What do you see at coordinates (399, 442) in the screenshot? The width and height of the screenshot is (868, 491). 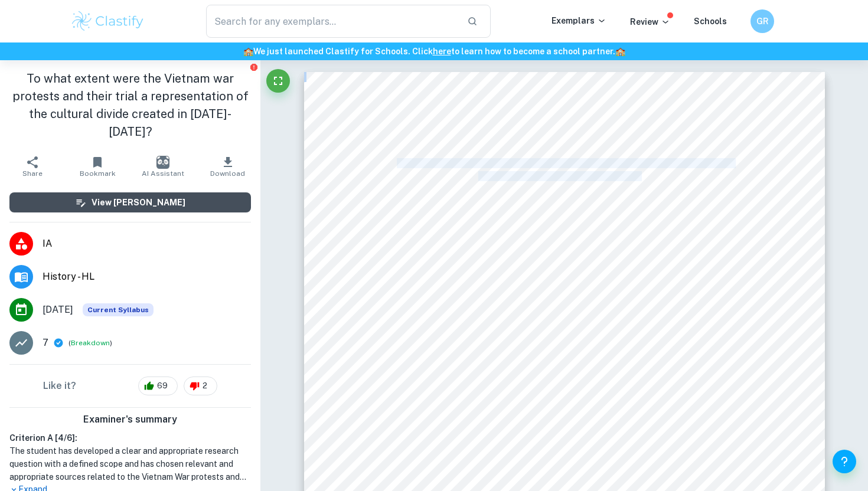 I see `span: actions` at bounding box center [399, 442].